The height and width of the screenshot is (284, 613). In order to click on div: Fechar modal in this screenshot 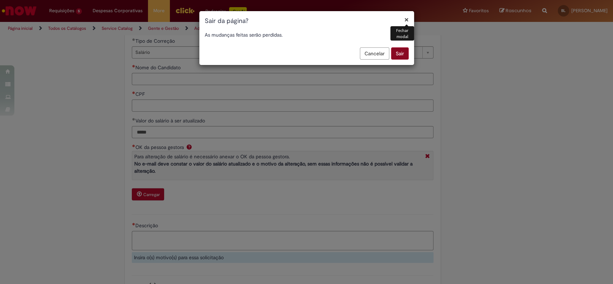, I will do `click(402, 33)`.